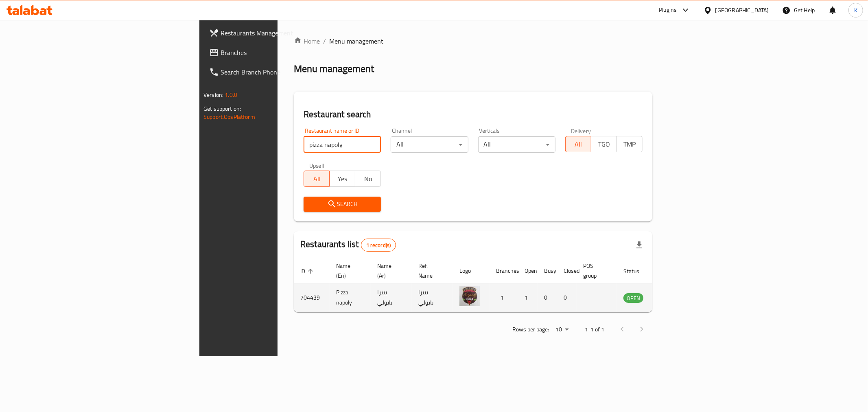 Image resolution: width=868 pixels, height=412 pixels. I want to click on td: Pizza napoly, so click(350, 298).